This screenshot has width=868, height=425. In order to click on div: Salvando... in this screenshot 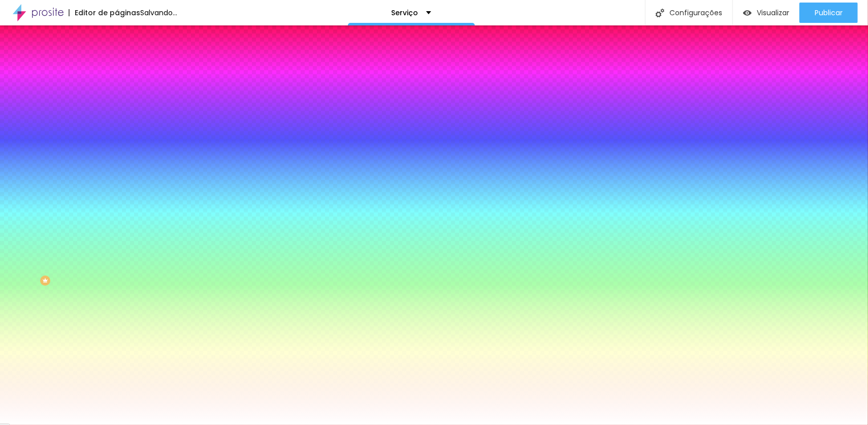, I will do `click(158, 13)`.